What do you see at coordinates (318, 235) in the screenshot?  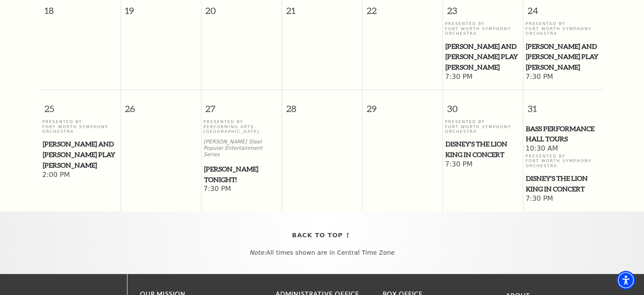 I see `span: Back To Top` at bounding box center [318, 235].